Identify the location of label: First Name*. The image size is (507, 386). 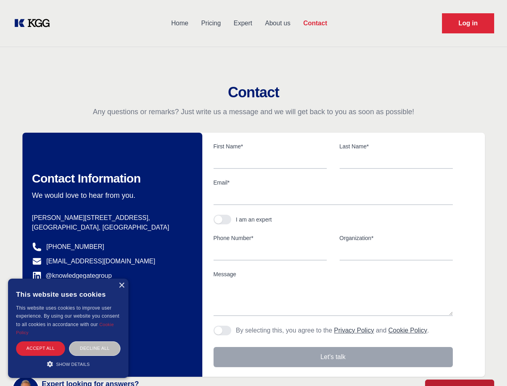
(270, 146).